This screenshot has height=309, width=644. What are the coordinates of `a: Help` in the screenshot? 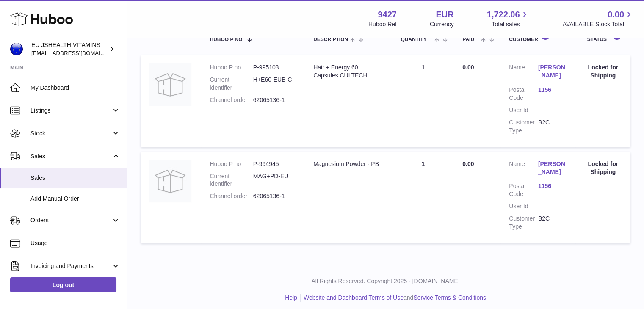 It's located at (291, 297).